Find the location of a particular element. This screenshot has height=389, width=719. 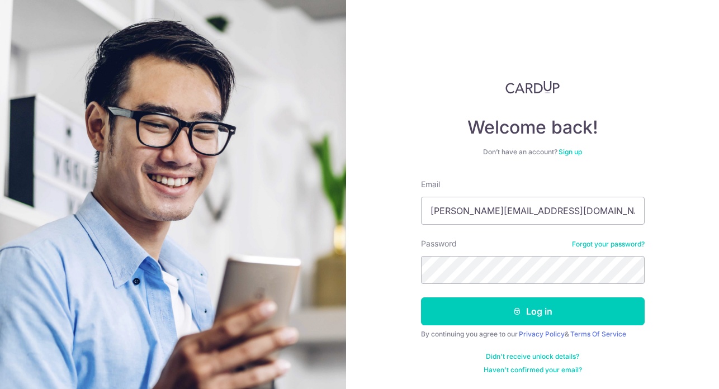

img: CardUp Logo is located at coordinates (532, 87).